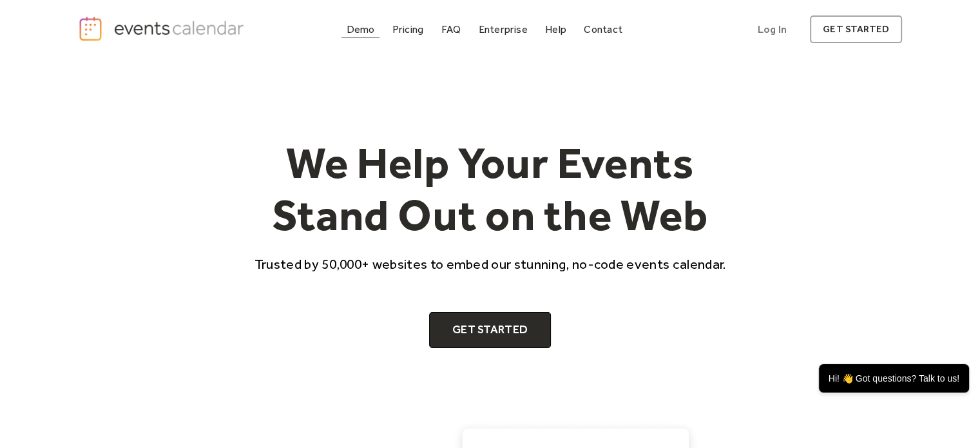 Image resolution: width=980 pixels, height=448 pixels. What do you see at coordinates (490, 189) in the screenshot?
I see `h1: We Help Your Events Stand Out on the Web` at bounding box center [490, 189].